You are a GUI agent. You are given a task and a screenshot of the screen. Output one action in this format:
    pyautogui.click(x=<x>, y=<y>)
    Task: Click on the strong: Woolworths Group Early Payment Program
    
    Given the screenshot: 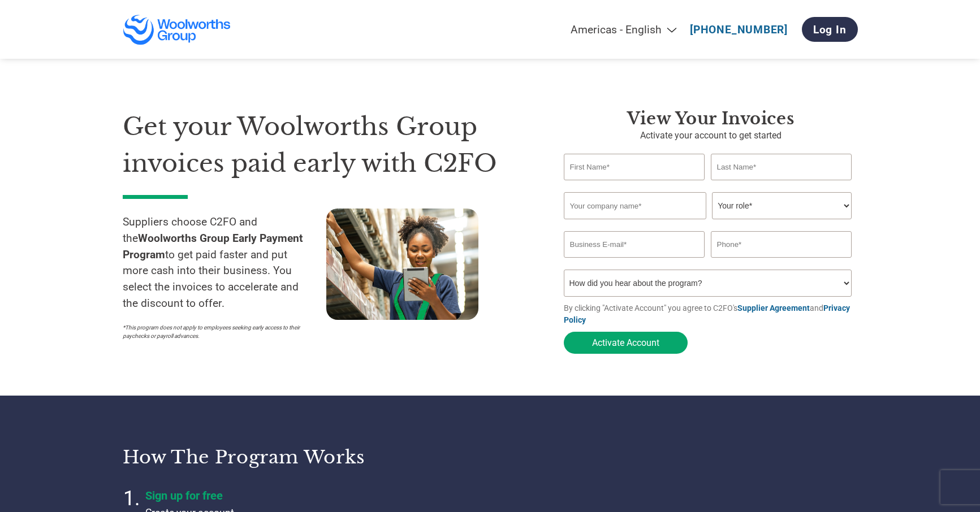 What is the action you would take?
    pyautogui.click(x=213, y=246)
    